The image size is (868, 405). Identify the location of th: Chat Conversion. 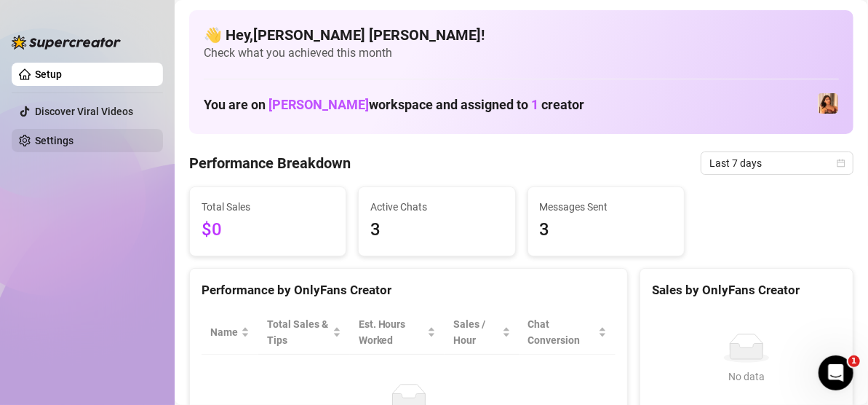
(568, 332).